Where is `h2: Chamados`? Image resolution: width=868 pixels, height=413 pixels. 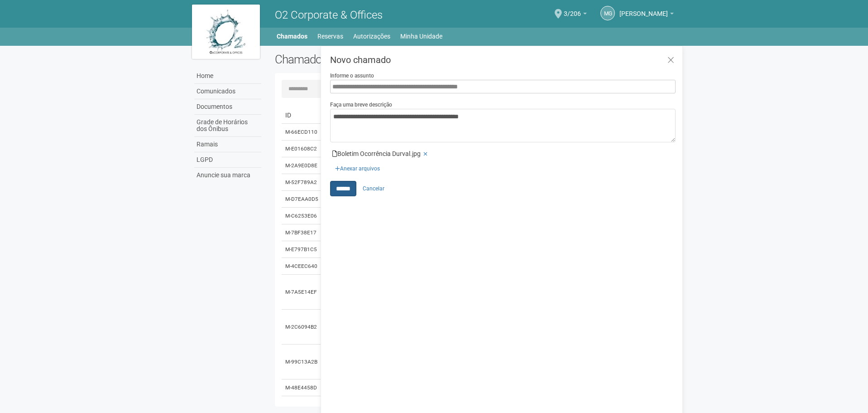
h2: Chamados is located at coordinates (355, 59).